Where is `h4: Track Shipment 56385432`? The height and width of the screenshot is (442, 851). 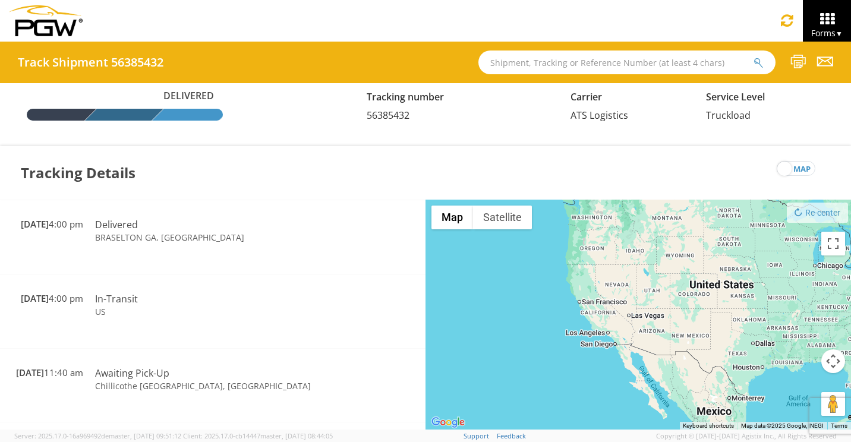 h4: Track Shipment 56385432 is located at coordinates (90, 62).